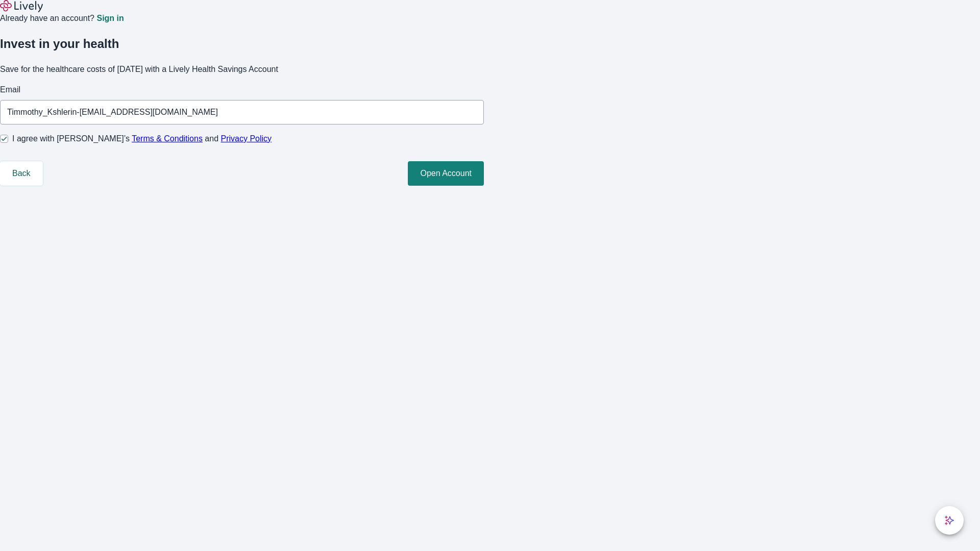 The height and width of the screenshot is (551, 980). Describe the element at coordinates (949, 520) in the screenshot. I see `button: chat` at that location.